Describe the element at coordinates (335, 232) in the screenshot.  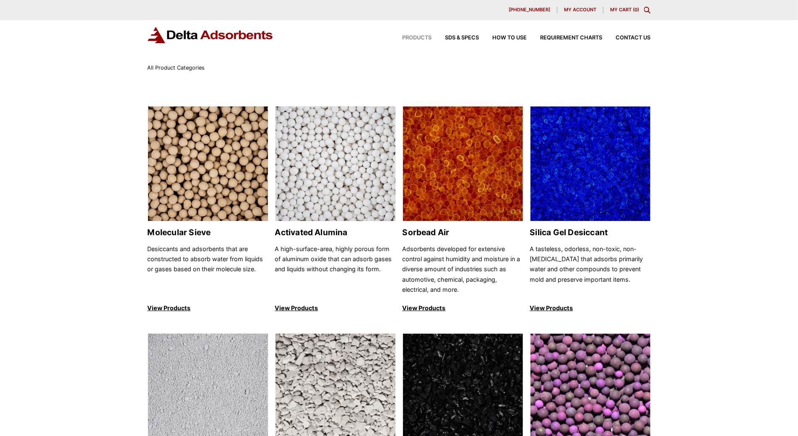
I see `h2: Activated Alumina` at that location.